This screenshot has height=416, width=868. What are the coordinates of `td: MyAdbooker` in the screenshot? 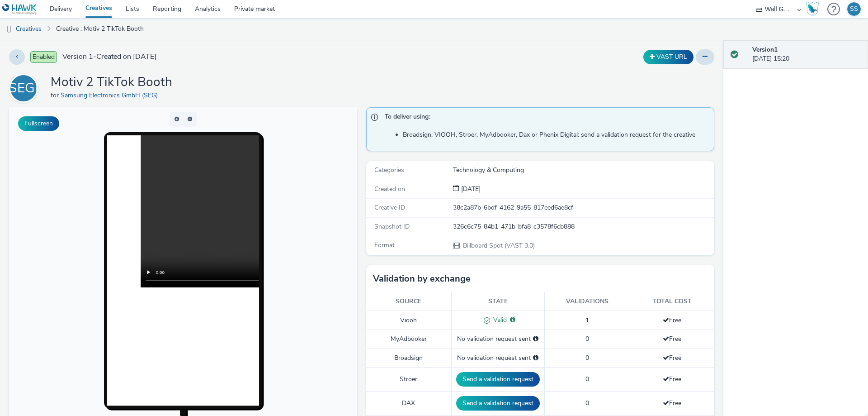 It's located at (408, 339).